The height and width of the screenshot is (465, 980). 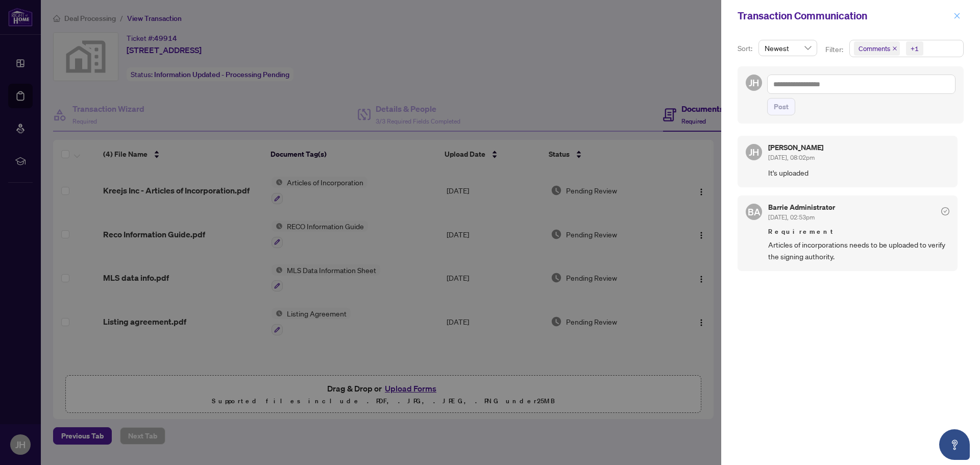 What do you see at coordinates (859, 173) in the screenshot?
I see `span: It's uploaded` at bounding box center [859, 173].